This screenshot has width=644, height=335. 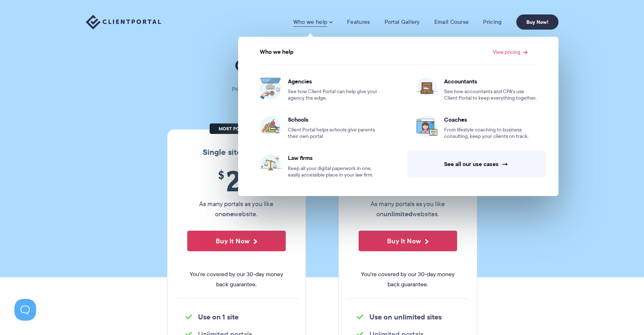 What do you see at coordinates (334, 81) in the screenshot?
I see `span: Agencies` at bounding box center [334, 81].